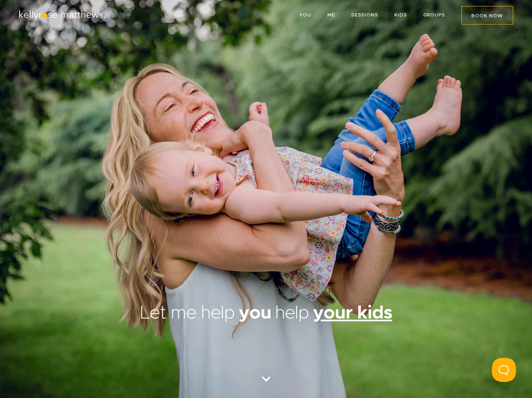 This screenshot has height=398, width=532. What do you see at coordinates (365, 15) in the screenshot?
I see `a: SESSIONS` at bounding box center [365, 15].